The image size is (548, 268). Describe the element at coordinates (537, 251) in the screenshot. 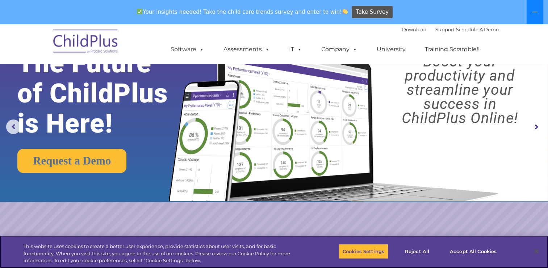

I see `button: Close` at that location.